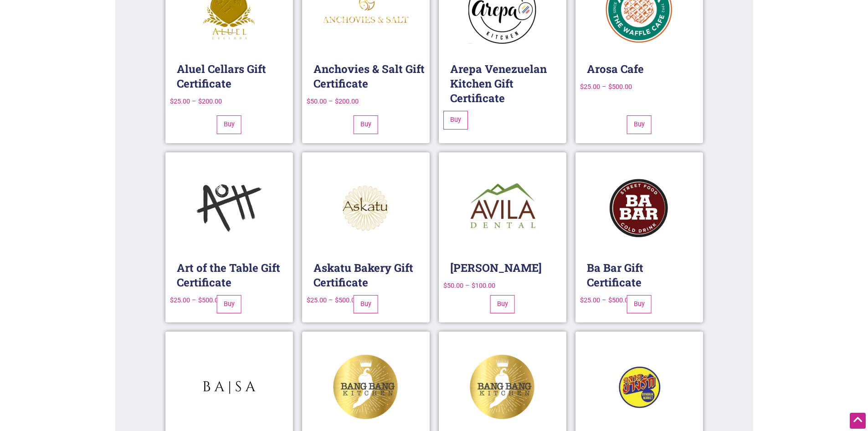  I want to click on img: Avila Dental, so click(502, 208).